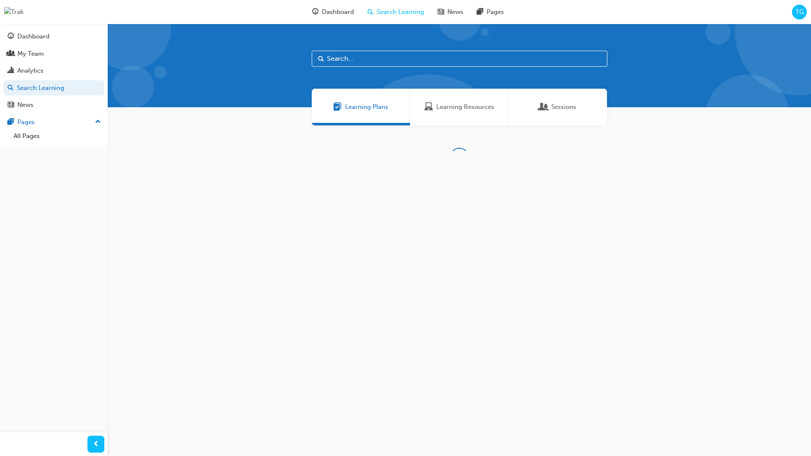 The height and width of the screenshot is (456, 811). I want to click on a: Search Learning, so click(54, 88).